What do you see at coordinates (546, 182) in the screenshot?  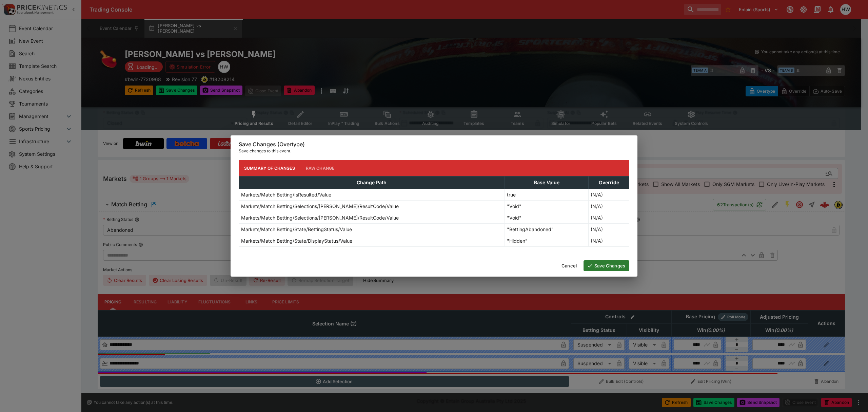 I see `th: Base Value` at bounding box center [546, 182].